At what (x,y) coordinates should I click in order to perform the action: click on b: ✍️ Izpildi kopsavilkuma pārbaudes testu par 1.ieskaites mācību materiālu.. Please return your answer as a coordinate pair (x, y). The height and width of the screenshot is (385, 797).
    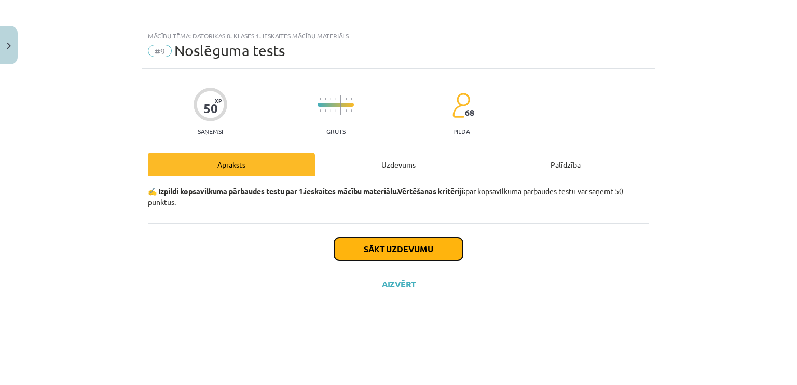
    Looking at the image, I should click on (272, 191).